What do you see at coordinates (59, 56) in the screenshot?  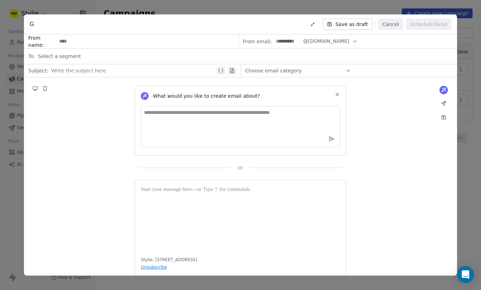 I see `span: Select a segment` at bounding box center [59, 56].